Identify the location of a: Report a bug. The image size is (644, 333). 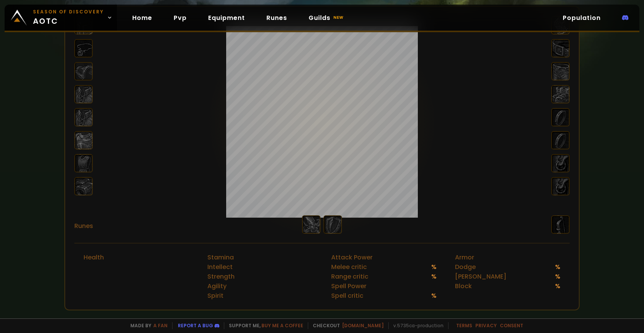
(196, 325).